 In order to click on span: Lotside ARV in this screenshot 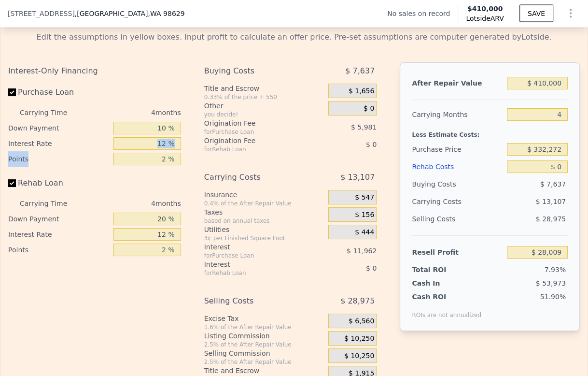, I will do `click(485, 18)`.